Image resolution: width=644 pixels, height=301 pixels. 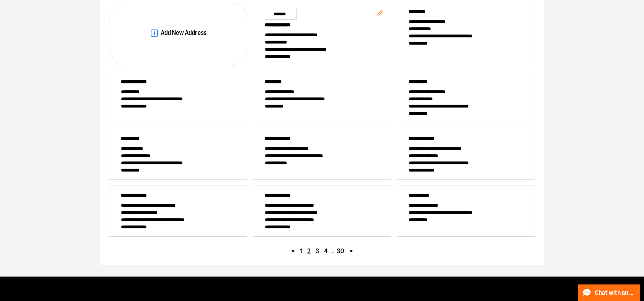 I want to click on span: Chat with an Expert, so click(x=615, y=293).